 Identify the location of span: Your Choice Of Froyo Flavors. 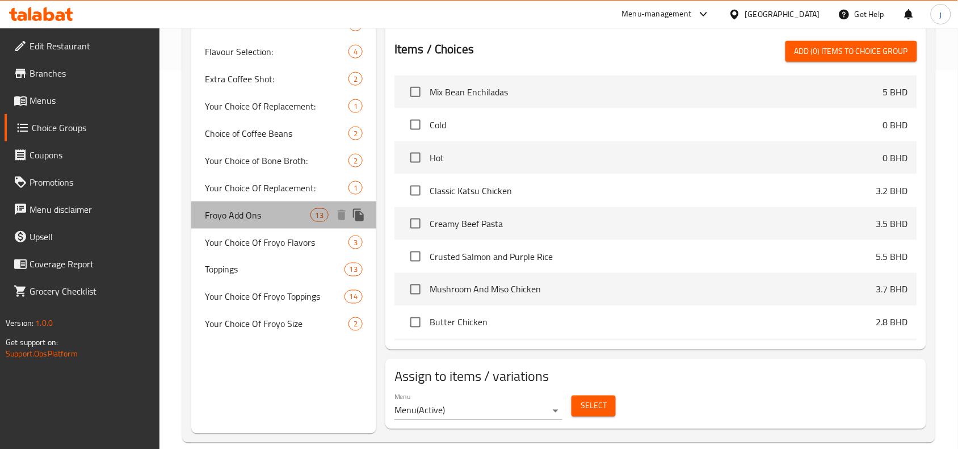
(276, 242).